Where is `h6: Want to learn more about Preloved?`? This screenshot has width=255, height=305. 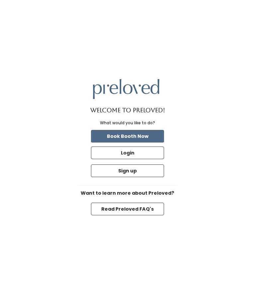
h6: Want to learn more about Preloved? is located at coordinates (128, 194).